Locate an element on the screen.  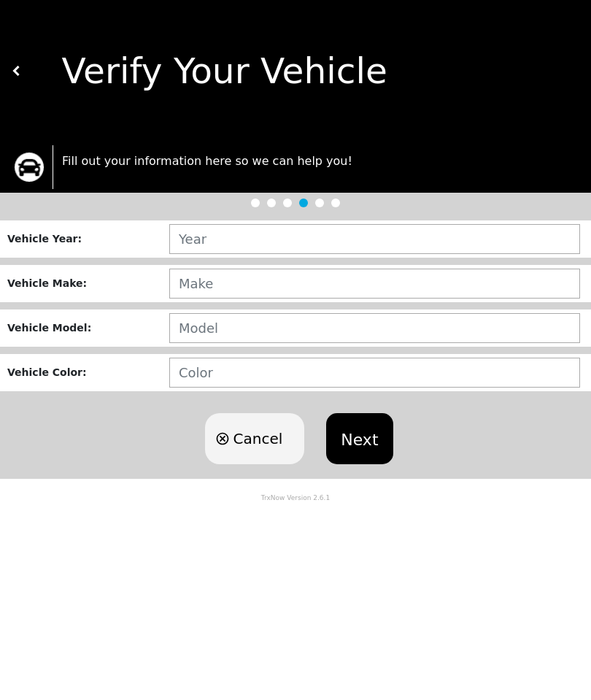
input: Color is located at coordinates (375, 373).